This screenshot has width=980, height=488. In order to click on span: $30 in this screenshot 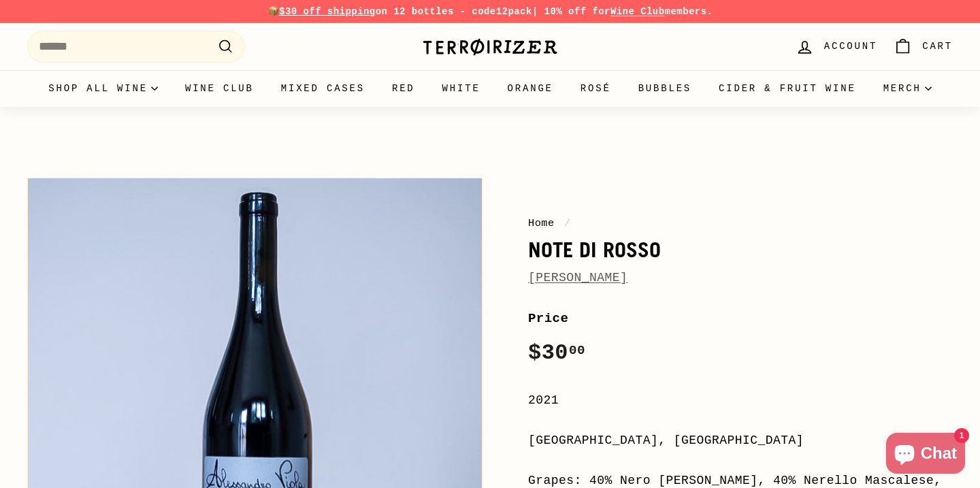, I will do `click(556, 352)`.